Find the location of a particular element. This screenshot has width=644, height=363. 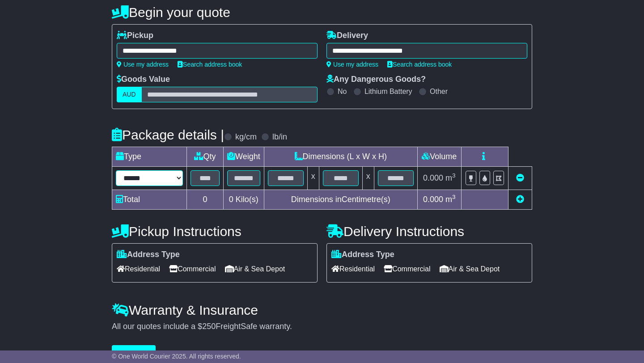

span: 250 is located at coordinates (209, 326).